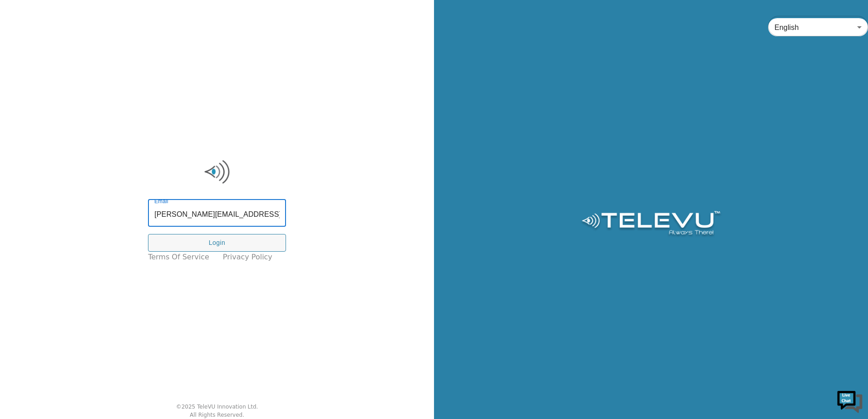 This screenshot has width=868, height=419. What do you see at coordinates (849, 401) in the screenshot?
I see `img: Chat Widget` at bounding box center [849, 401].